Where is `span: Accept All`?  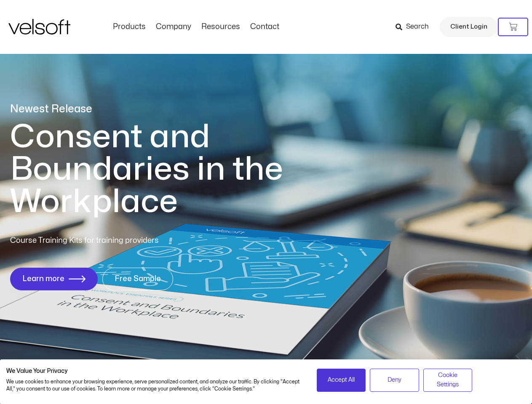
span: Accept All is located at coordinates (341, 380).